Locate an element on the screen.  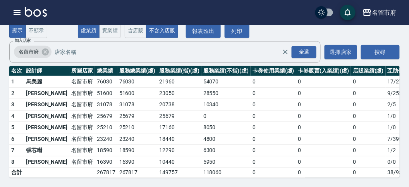
th: 服務總業績(虛) is located at coordinates (137, 71).